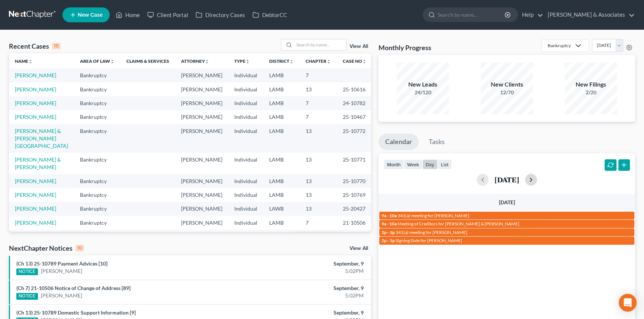 Image resolution: width=644 pixels, height=319 pixels. I want to click on td: LAWB, so click(281, 209).